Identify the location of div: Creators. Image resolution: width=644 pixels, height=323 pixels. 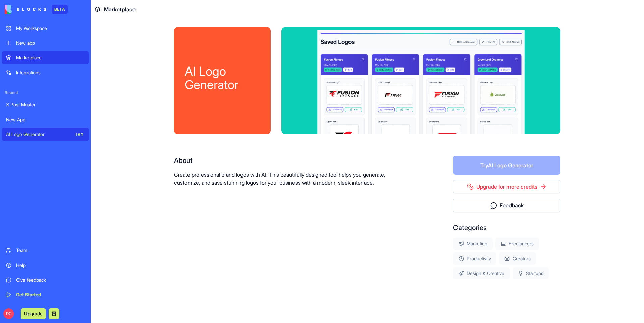
(517, 259).